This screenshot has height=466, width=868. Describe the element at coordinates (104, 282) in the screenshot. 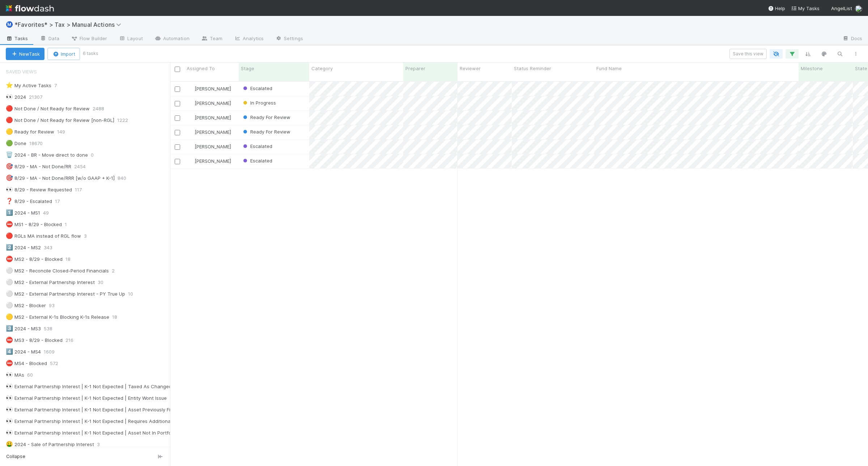

I see `span: 30` at that location.